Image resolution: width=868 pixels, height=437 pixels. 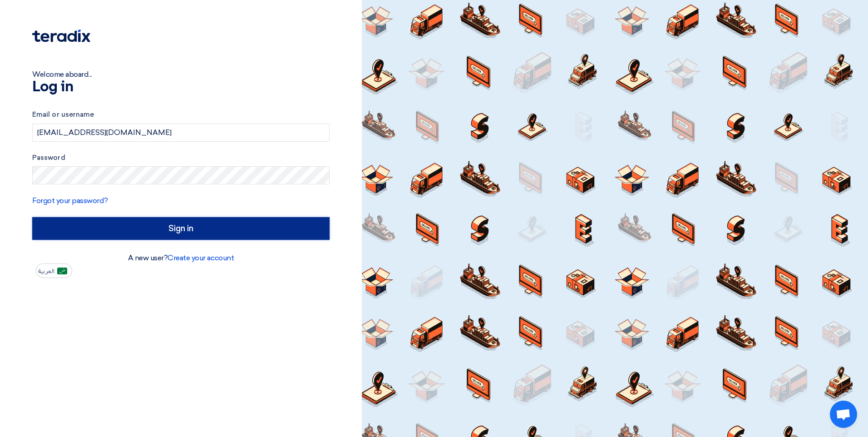 I want to click on div: Welcome aboard..., so click(x=180, y=74).